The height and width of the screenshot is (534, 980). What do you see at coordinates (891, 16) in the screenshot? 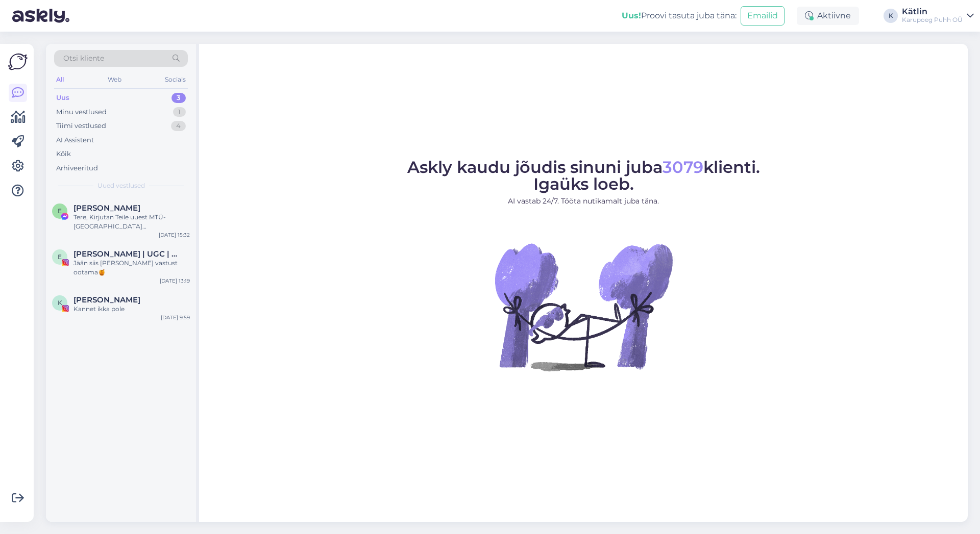
I see `div: K` at bounding box center [891, 16].